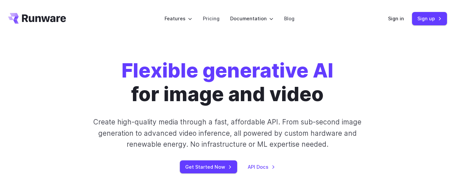 This screenshot has height=185, width=455. I want to click on a: Sign in, so click(396, 18).